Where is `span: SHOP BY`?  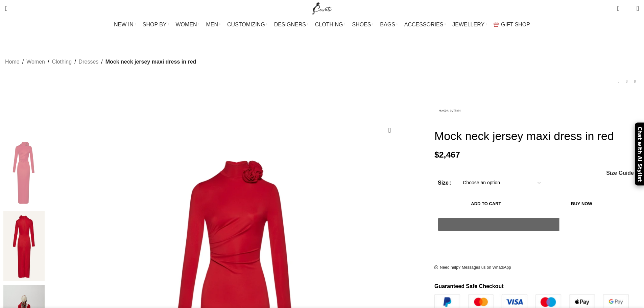
span: SHOP BY is located at coordinates (155, 25).